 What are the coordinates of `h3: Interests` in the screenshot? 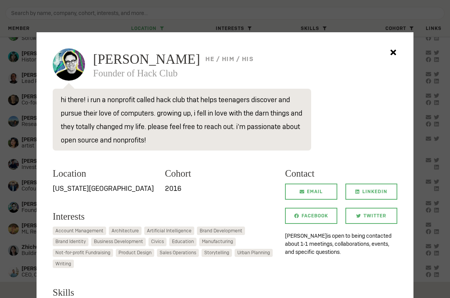 It's located at (165, 217).